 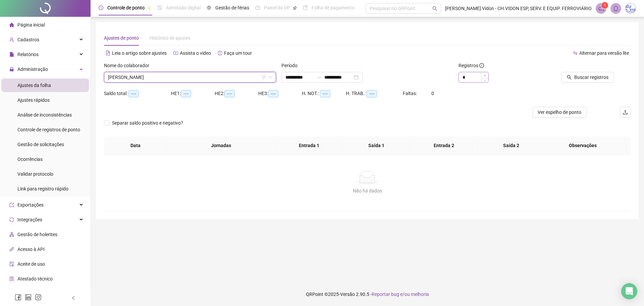 What do you see at coordinates (129, 65) in the screenshot?
I see `label: Nome do colaborador` at bounding box center [129, 65].